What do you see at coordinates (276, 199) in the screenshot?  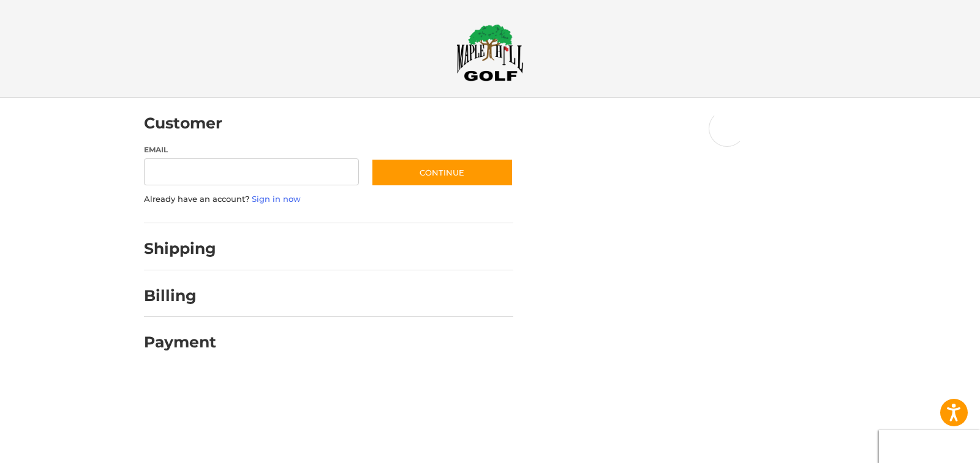 I see `a: Sign in now` at bounding box center [276, 199].